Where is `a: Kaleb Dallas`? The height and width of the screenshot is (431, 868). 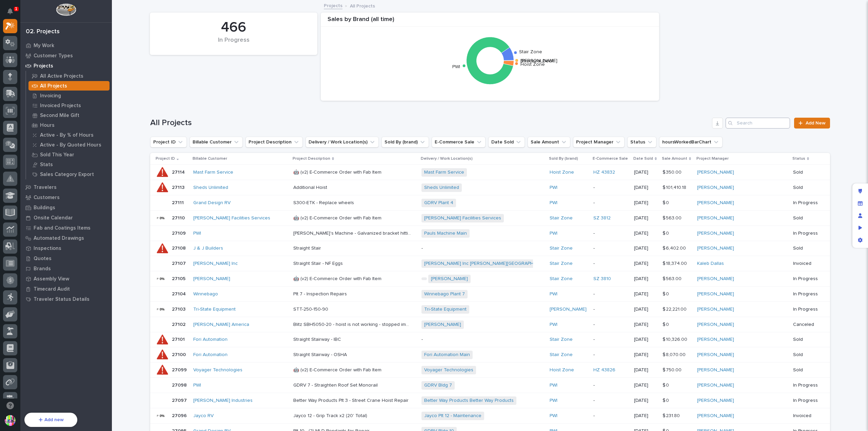
a: Kaleb Dallas is located at coordinates (710, 264).